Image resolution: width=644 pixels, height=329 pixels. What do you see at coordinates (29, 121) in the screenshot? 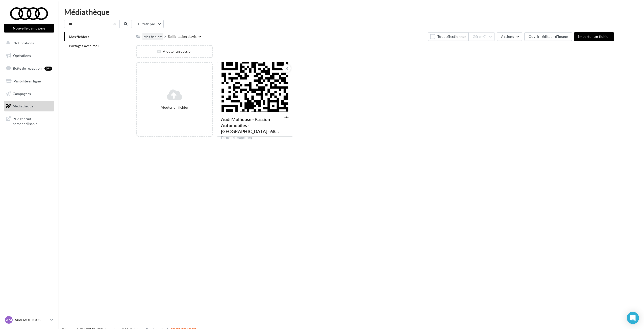
I see `a: PLV et print personnalisable` at bounding box center [29, 121].